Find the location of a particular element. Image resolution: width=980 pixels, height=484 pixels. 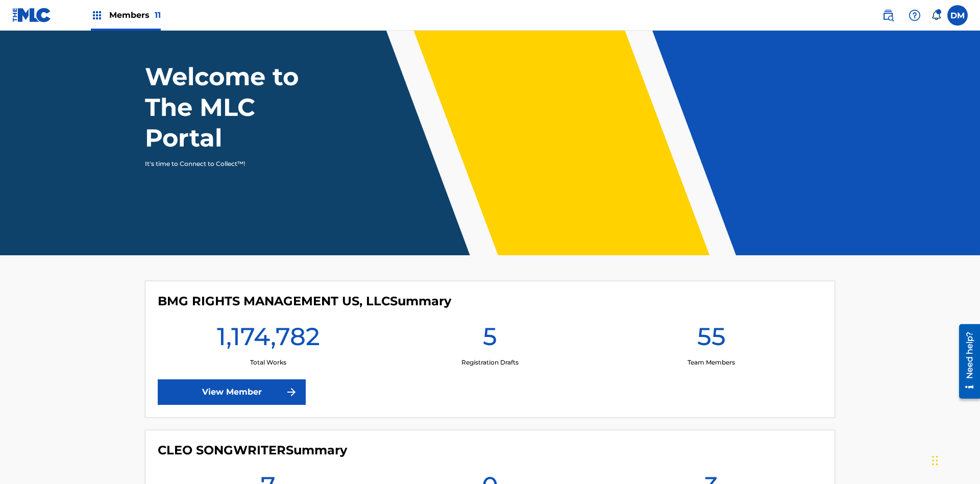

div: Open Resource Center is located at coordinates (18, 42).